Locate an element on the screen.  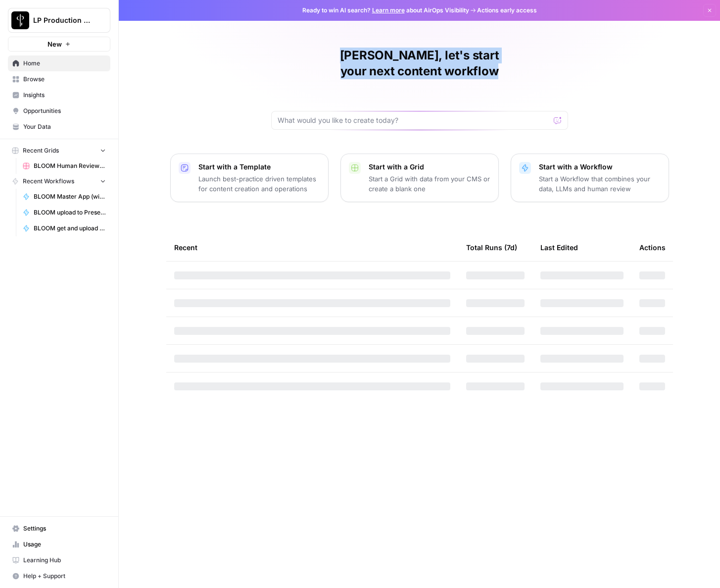
span: Opportunities is located at coordinates (64, 111).